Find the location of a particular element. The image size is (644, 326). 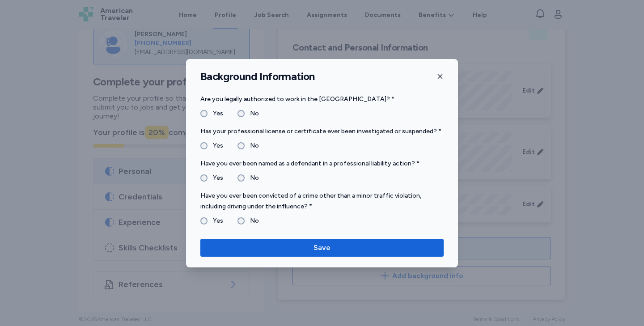

span: Save is located at coordinates (322, 248).